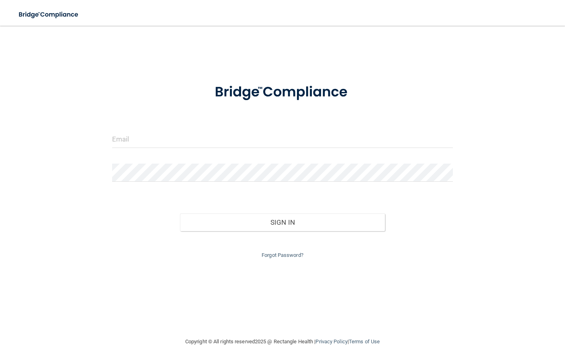  Describe the element at coordinates (283, 342) in the screenshot. I see `div: Copyright © All rights reserved 2025 @ Rectangle Health | |` at that location.